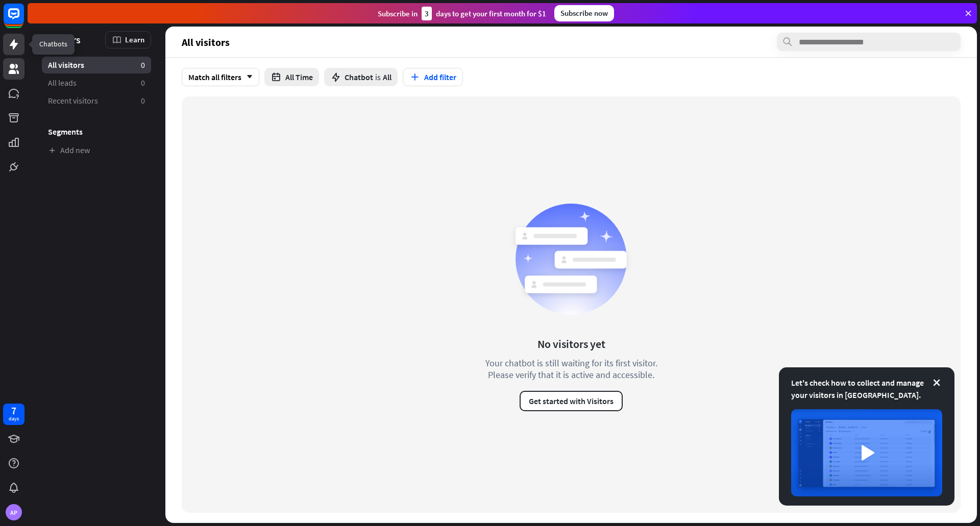  What do you see at coordinates (221, 77) in the screenshot?
I see `div: Match all filters` at bounding box center [221, 77].